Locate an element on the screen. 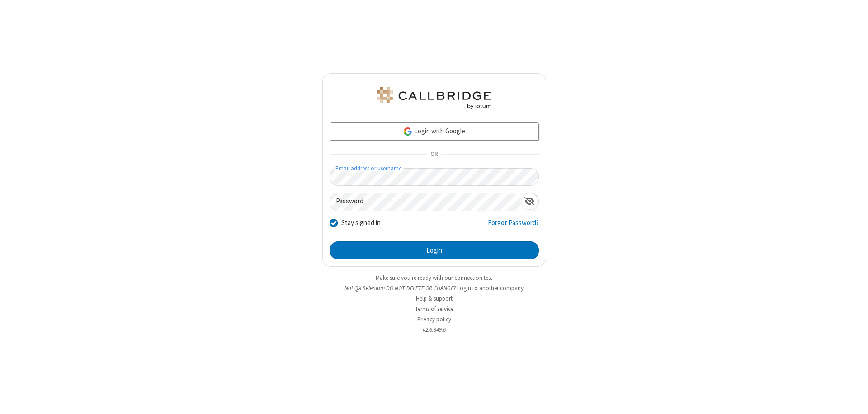 This screenshot has width=868, height=414. a: Login with Google is located at coordinates (434, 131).